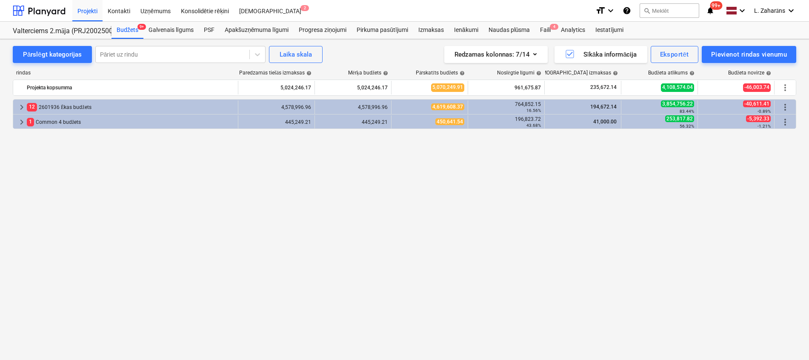  Describe the element at coordinates (687, 126) in the screenshot. I see `small: 56.32%` at that location.